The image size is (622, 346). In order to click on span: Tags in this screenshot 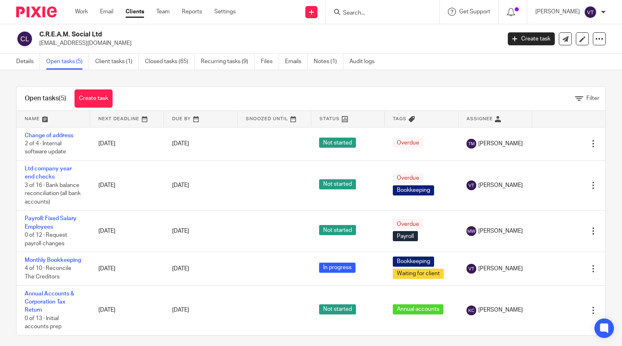, I will do `click(400, 119)`.